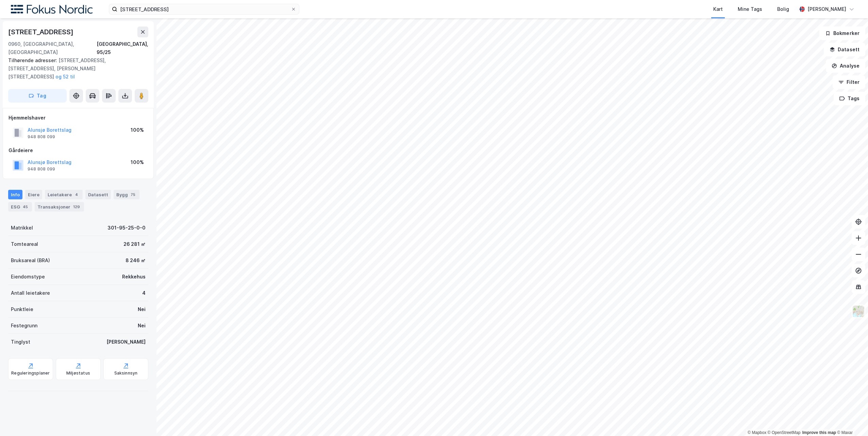 The image size is (868, 436). I want to click on div: Saksinnsyn, so click(126, 374).